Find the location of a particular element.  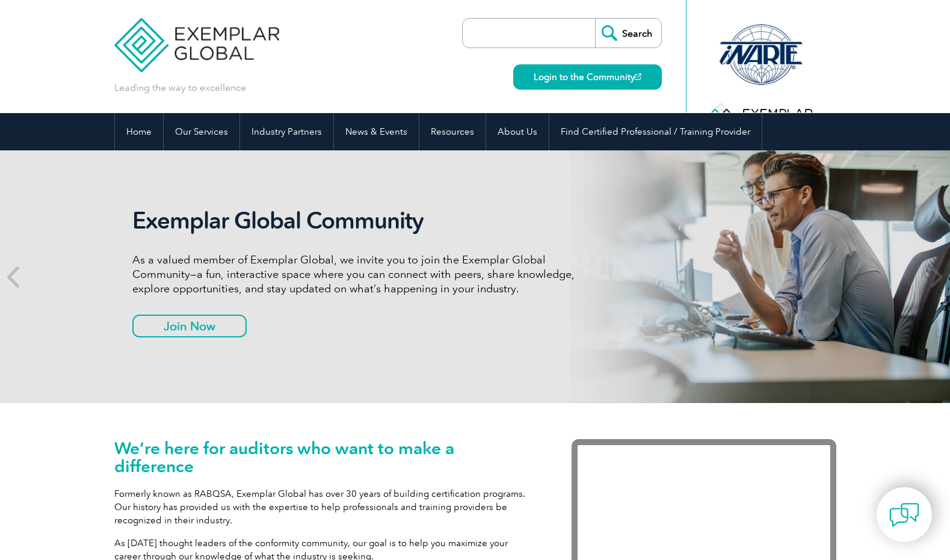

a: Home is located at coordinates (139, 132).